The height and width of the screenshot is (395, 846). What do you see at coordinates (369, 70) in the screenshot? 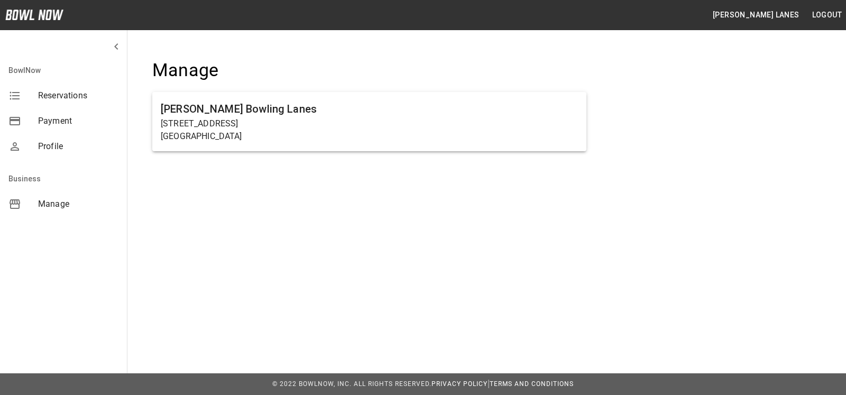
I see `h4: Manage` at bounding box center [369, 70].